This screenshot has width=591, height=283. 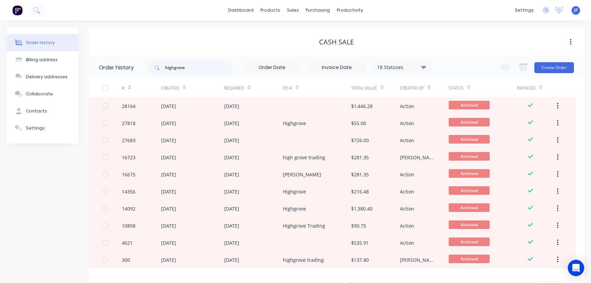 What do you see at coordinates (129, 191) in the screenshot?
I see `div: 14356` at bounding box center [129, 191].